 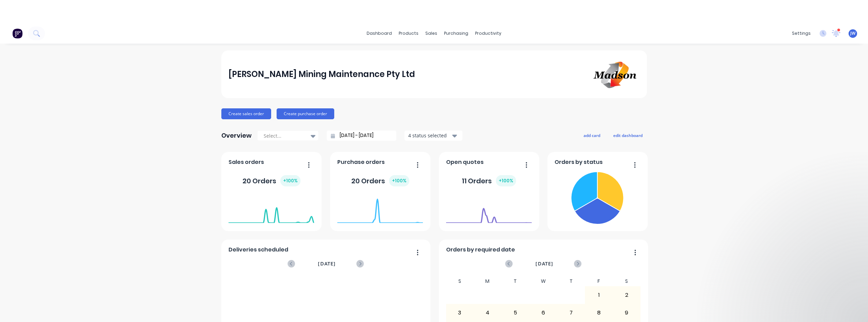 What do you see at coordinates (456, 34) in the screenshot?
I see `div: purchasing` at bounding box center [456, 34].